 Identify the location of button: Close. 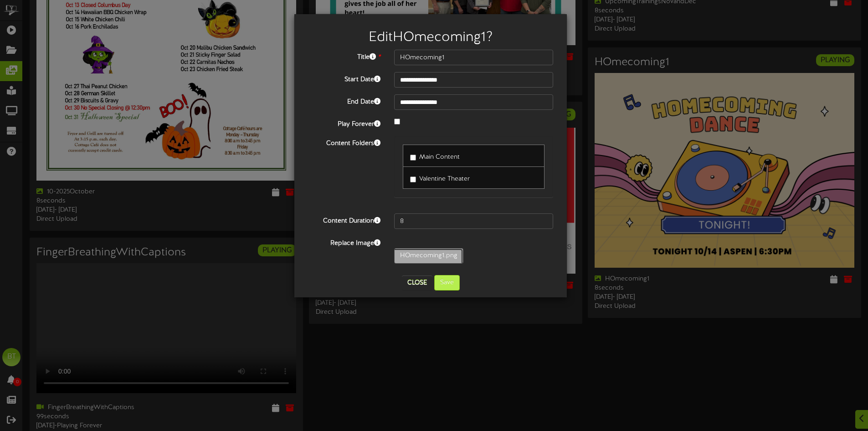
(417, 283).